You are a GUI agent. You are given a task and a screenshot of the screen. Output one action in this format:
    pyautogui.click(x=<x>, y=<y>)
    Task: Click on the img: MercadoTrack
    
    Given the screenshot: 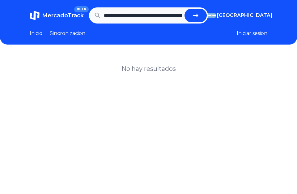 What is the action you would take?
    pyautogui.click(x=35, y=15)
    